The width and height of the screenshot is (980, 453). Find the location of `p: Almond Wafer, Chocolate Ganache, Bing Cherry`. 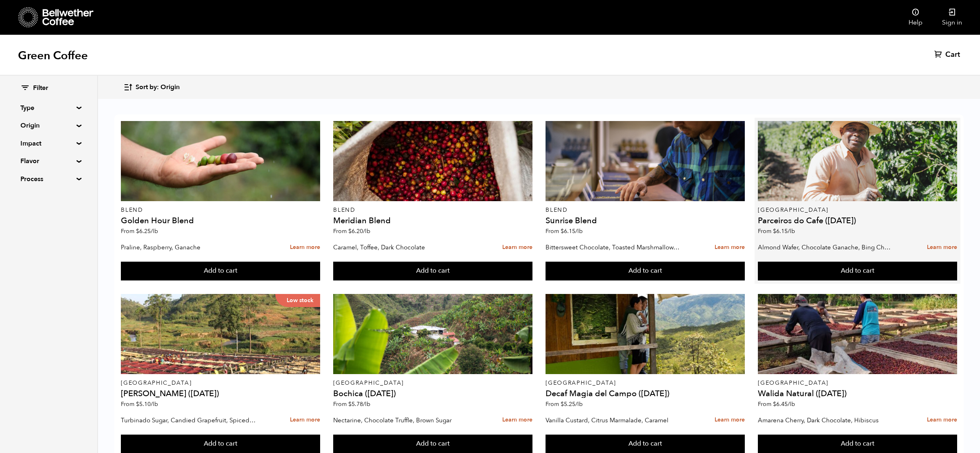

p: Almond Wafer, Chocolate Ganache, Bing Cherry is located at coordinates (825, 247).